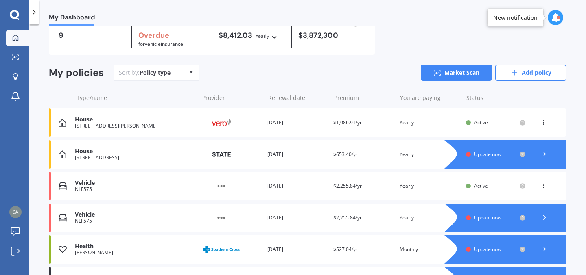 The image size is (586, 275). Describe the element at coordinates (135, 247) in the screenshot. I see `div: Health` at that location.